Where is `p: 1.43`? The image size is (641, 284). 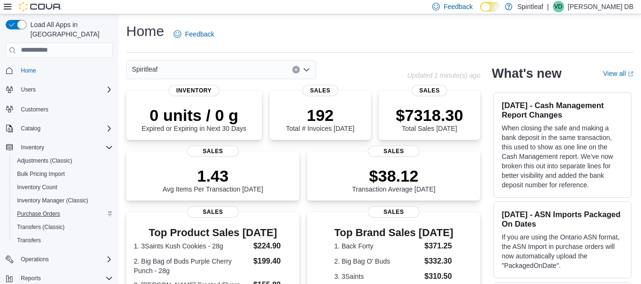 p: 1.43 is located at coordinates (213, 176).